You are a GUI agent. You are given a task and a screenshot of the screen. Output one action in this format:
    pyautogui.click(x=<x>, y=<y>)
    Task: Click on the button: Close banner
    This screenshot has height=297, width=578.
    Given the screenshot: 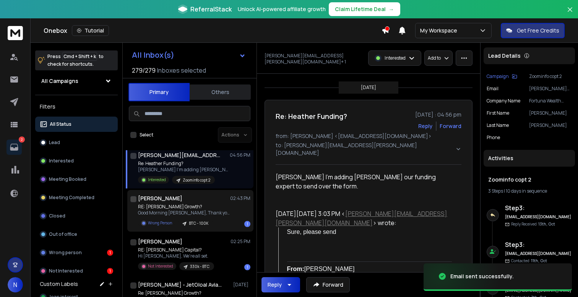 What is the action you would take?
    pyautogui.click(x=570, y=14)
    